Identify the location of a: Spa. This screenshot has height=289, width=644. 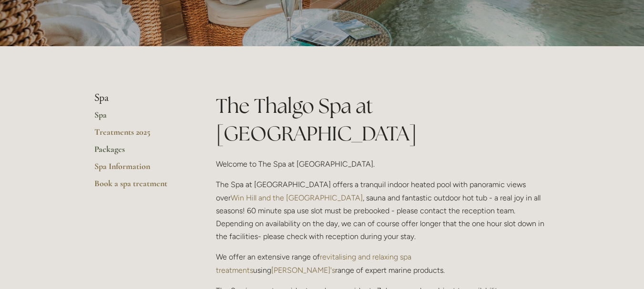
(140, 118).